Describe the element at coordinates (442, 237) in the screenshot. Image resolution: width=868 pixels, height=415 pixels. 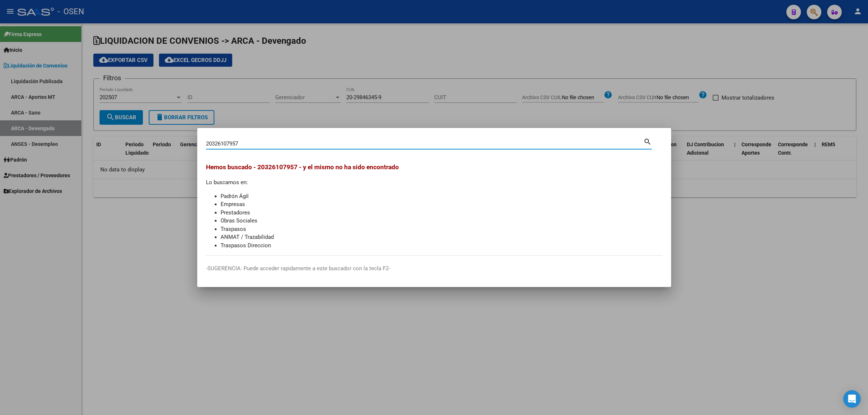
I see `li: ANMAT / Trazabilidad` at that location.